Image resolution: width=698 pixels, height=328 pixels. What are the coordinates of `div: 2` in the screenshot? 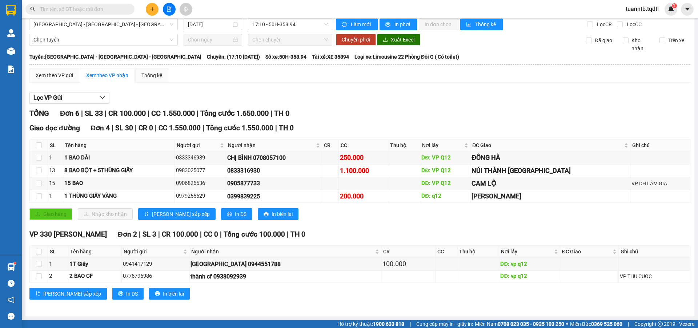 It's located at (58, 276).